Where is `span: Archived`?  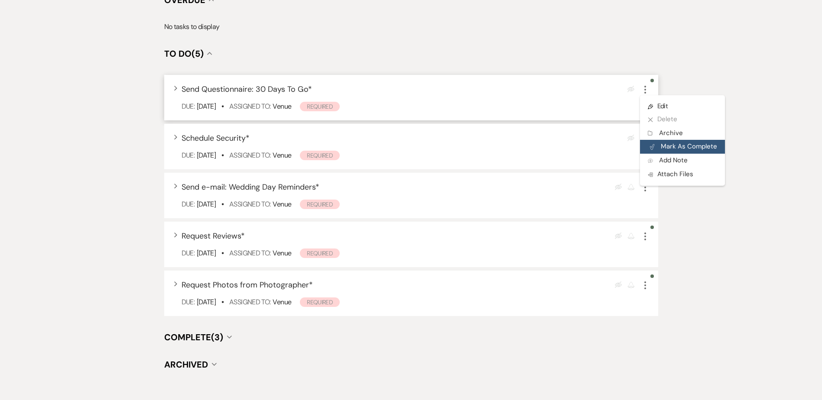
span: Archived is located at coordinates (186, 365).